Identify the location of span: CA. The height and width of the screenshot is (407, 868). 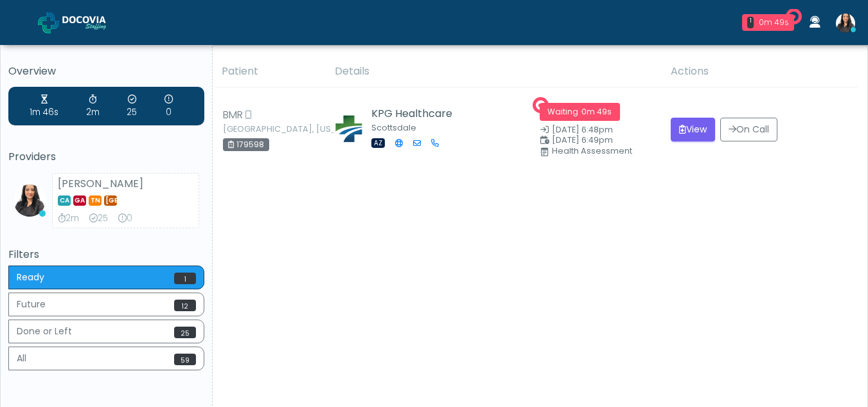
(64, 201).